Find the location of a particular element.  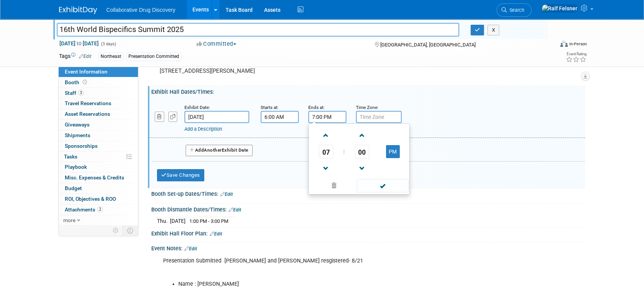

a: Done is located at coordinates (383, 186).